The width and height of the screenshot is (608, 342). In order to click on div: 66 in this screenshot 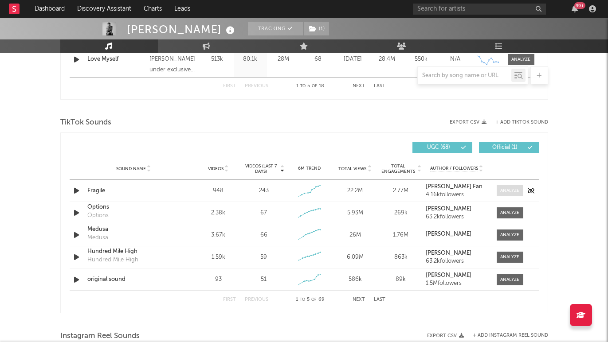, I will do `click(264, 235)`.